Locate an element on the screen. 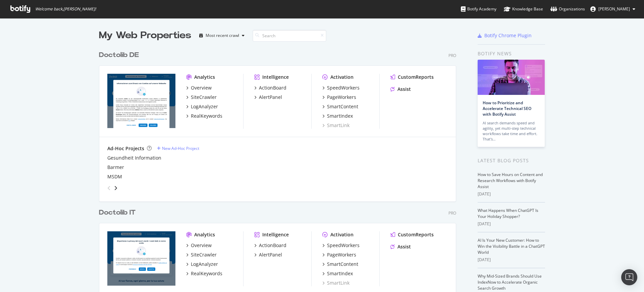 The height and width of the screenshot is (292, 644). div: Knowledge Base is located at coordinates (523, 9).